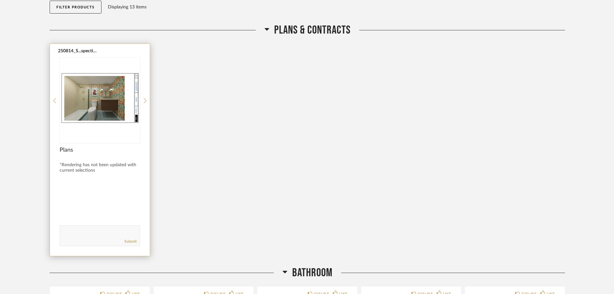  Describe the element at coordinates (312, 272) in the screenshot. I see `span: Bathroom` at that location.